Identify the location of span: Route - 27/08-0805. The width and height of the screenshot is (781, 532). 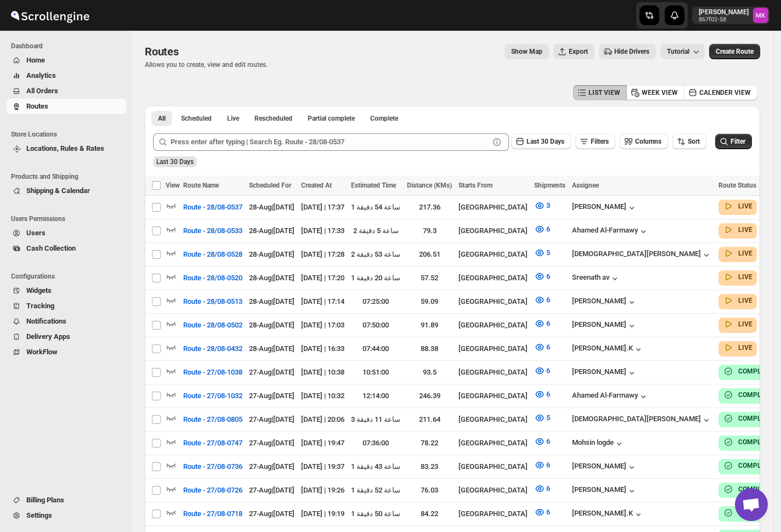
(213, 419).